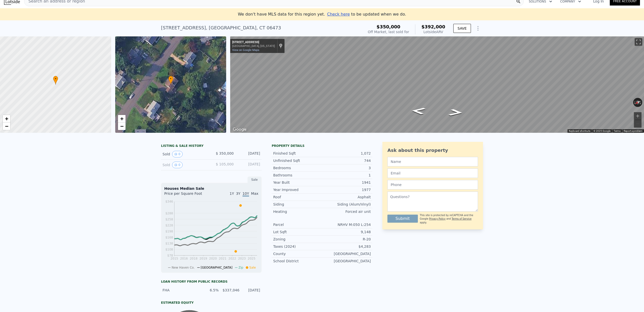 This screenshot has height=312, width=644. I want to click on tspan: 2021, so click(222, 259).